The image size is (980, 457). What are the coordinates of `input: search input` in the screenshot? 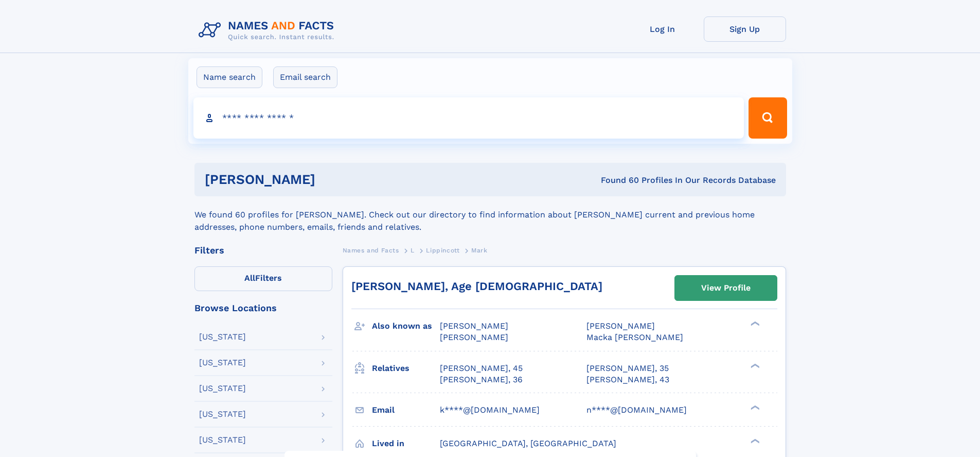 It's located at (469, 118).